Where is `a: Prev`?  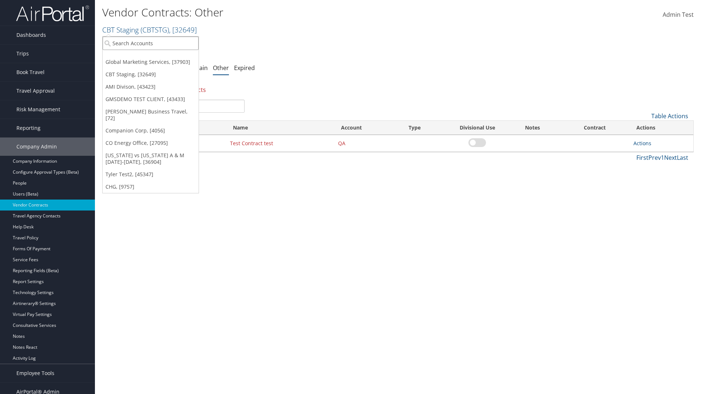
a: Prev is located at coordinates (655, 158).